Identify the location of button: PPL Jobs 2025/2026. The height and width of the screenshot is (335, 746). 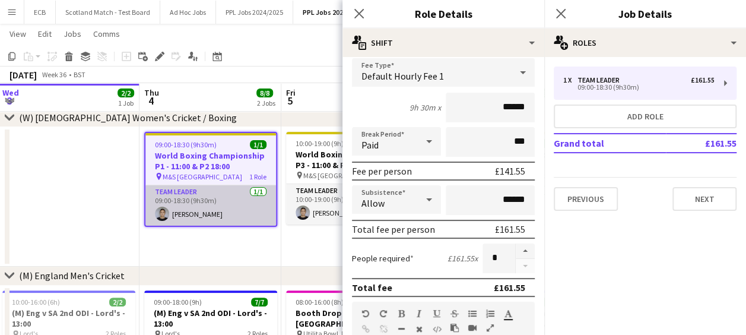
(333, 12).